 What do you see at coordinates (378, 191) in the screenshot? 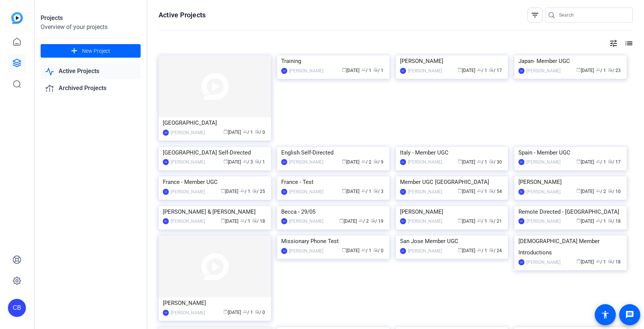
I see `span: / 3` at bounding box center [378, 191].